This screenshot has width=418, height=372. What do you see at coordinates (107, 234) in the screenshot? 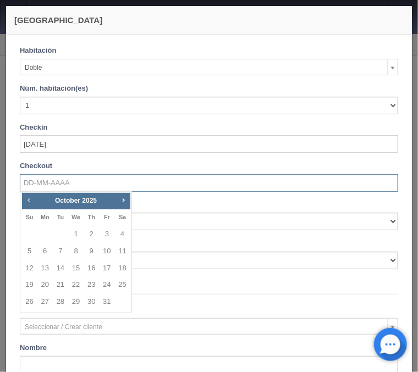
I see `a: 3` at bounding box center [107, 234].